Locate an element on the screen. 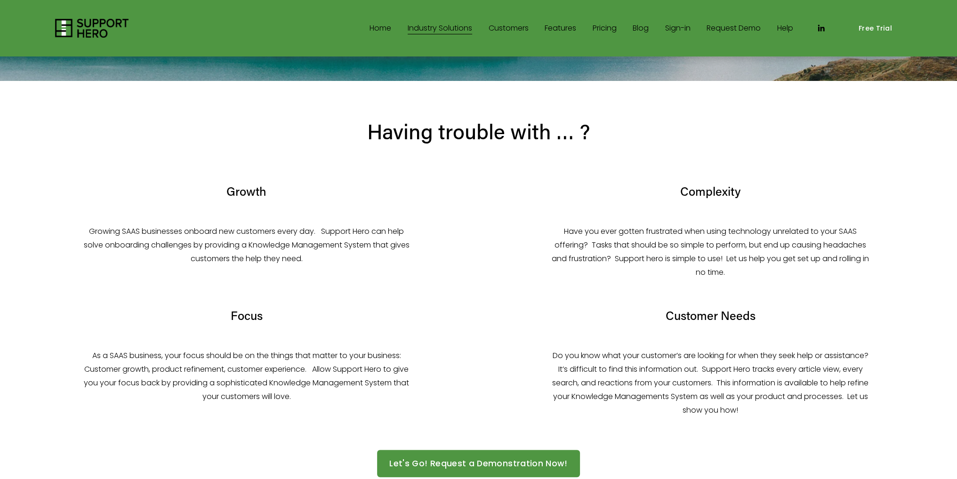 This screenshot has width=957, height=479. a: Request Demo is located at coordinates (734, 28).